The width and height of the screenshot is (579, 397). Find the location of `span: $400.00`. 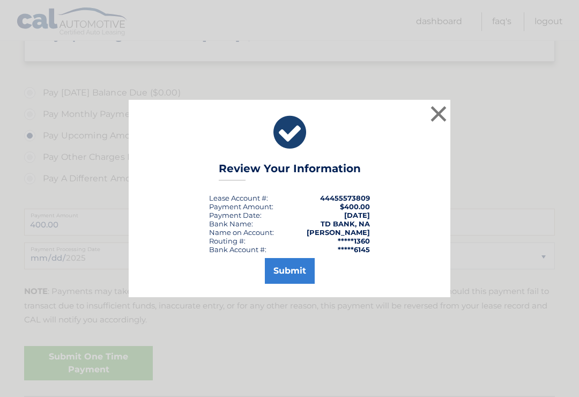

span: $400.00 is located at coordinates (355, 207).